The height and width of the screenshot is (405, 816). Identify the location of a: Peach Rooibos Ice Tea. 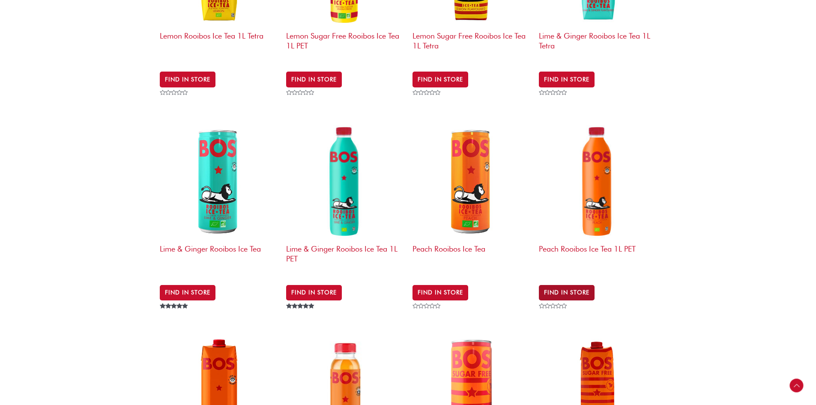
(471, 199).